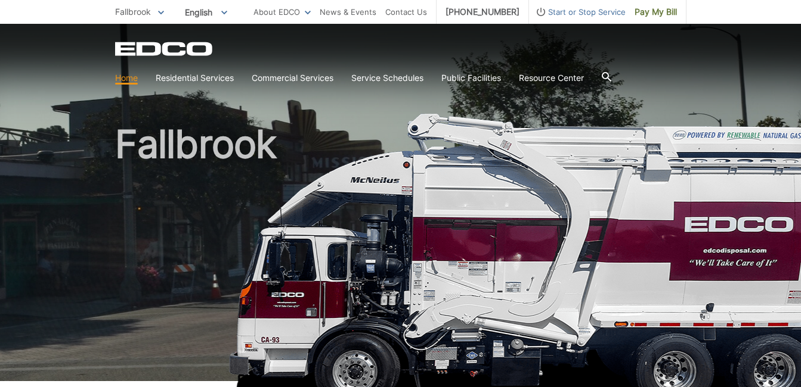 This screenshot has height=387, width=801. What do you see at coordinates (126, 78) in the screenshot?
I see `a: Home` at bounding box center [126, 78].